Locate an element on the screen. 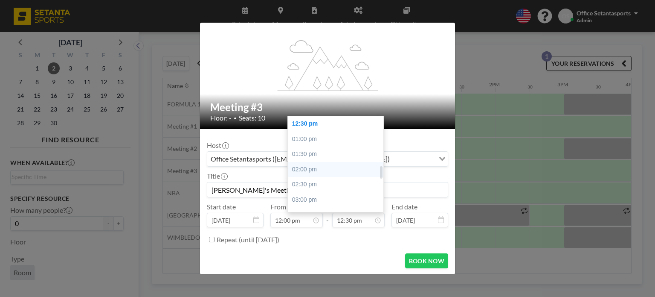  span: Seats: 10 is located at coordinates (252, 118).